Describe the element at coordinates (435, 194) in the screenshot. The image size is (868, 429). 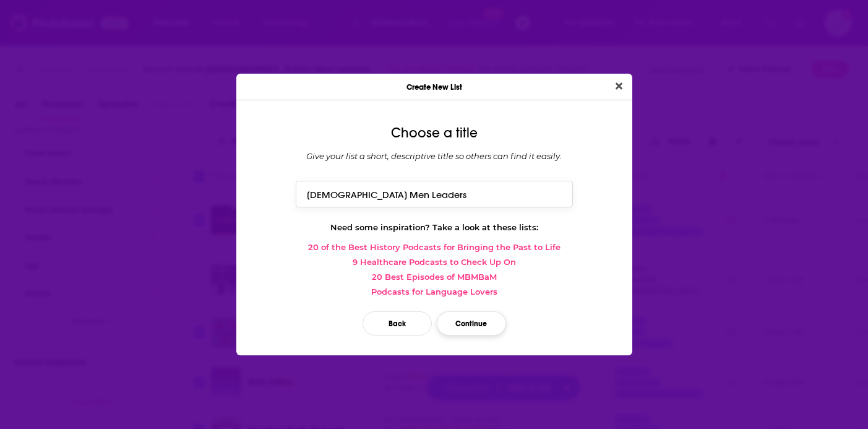
I see `input: Top True Crime podcasts of 2020...` at that location.